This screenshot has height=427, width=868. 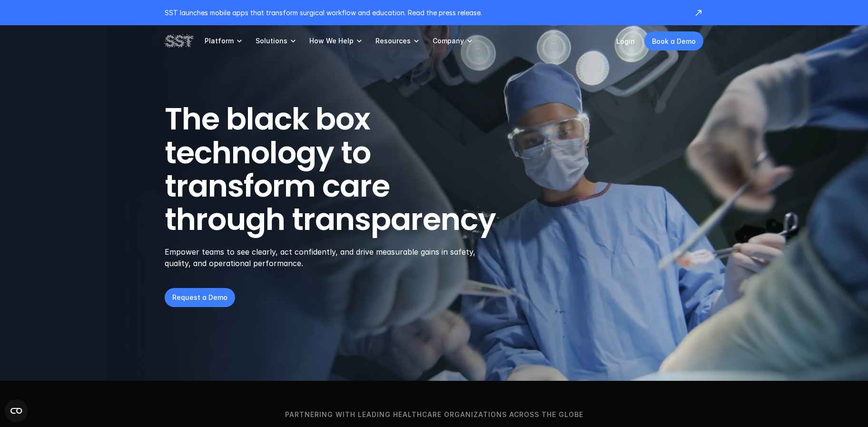 I want to click on a: Platform, so click(x=224, y=41).